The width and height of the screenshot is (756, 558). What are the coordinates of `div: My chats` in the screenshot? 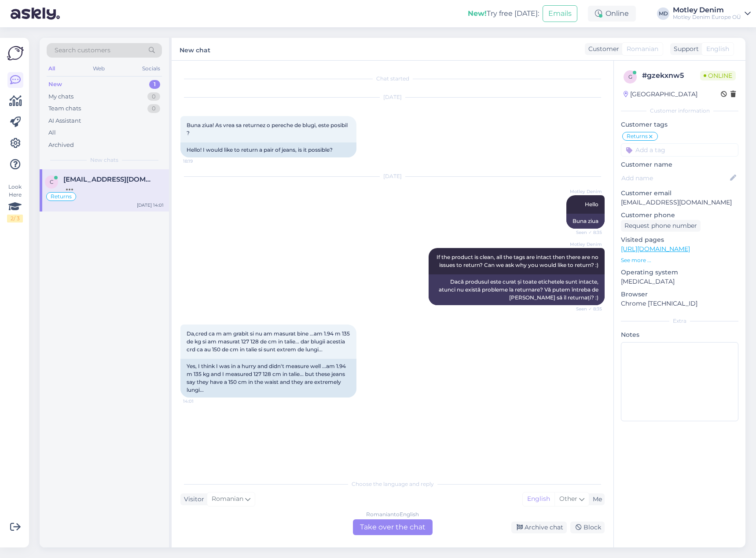 It's located at (61, 97).